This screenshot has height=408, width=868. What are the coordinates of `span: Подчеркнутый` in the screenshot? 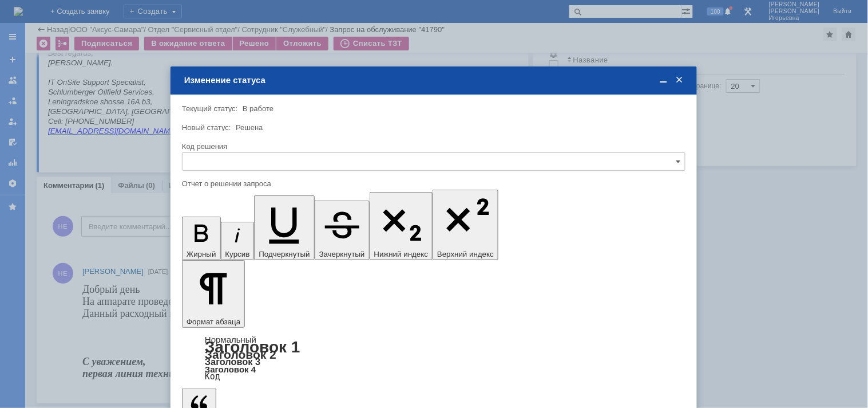 It's located at (284, 254).